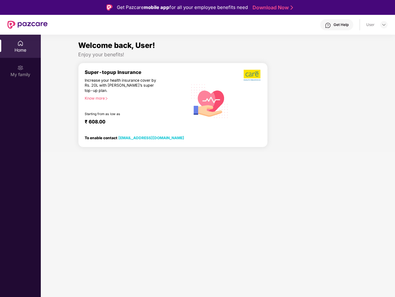  What do you see at coordinates (384, 25) in the screenshot?
I see `img: svg+xml;base64,PHN2ZyBpZD0iRHJvcGRvd24tMzJ4MzIiIHhtbG5zPSJodHRwOi8vd3d3LnczLm9yZy8yMDAwL3N2ZyIgd2...` at bounding box center [384, 25].